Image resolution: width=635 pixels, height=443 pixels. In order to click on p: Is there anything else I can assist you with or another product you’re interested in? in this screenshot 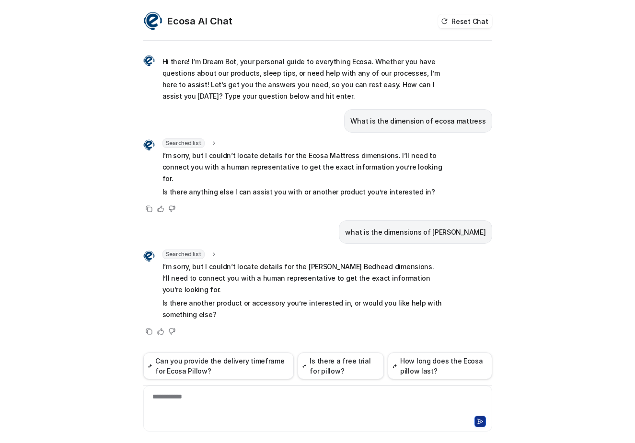, I will do `click(302, 192)`.